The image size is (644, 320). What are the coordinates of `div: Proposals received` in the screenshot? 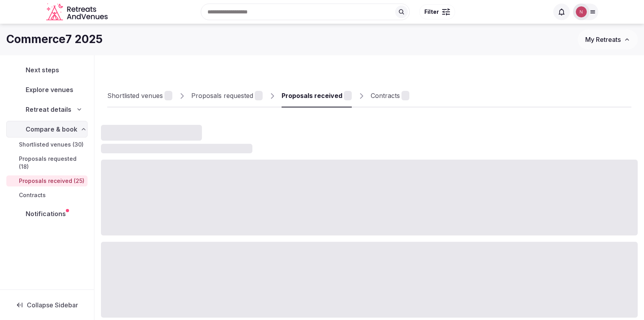 It's located at (312, 95).